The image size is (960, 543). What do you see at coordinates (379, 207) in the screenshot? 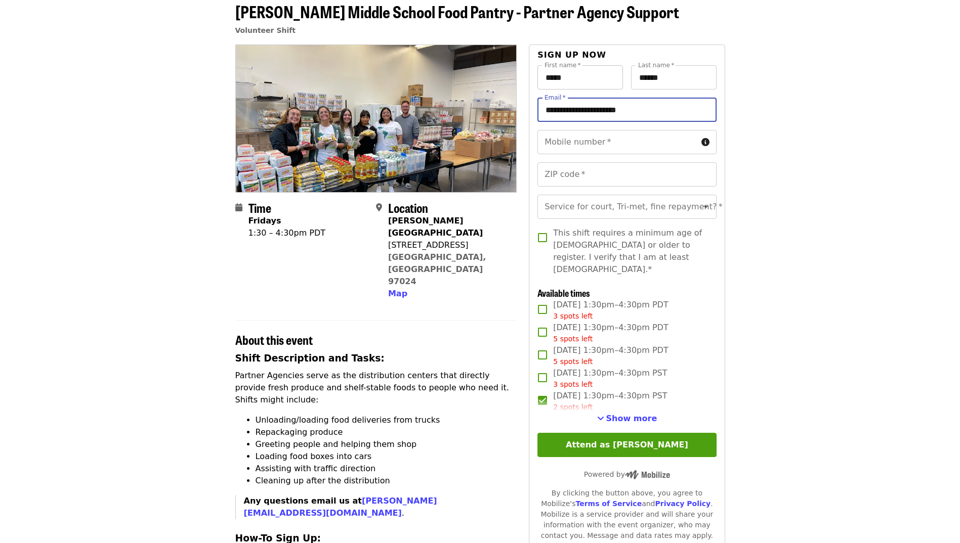
I see `i: map-marker-alt icon` at bounding box center [379, 207].